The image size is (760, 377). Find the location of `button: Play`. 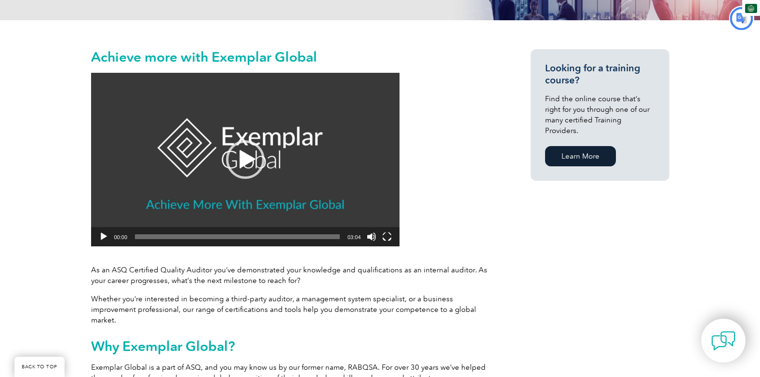

button: Play is located at coordinates (104, 237).